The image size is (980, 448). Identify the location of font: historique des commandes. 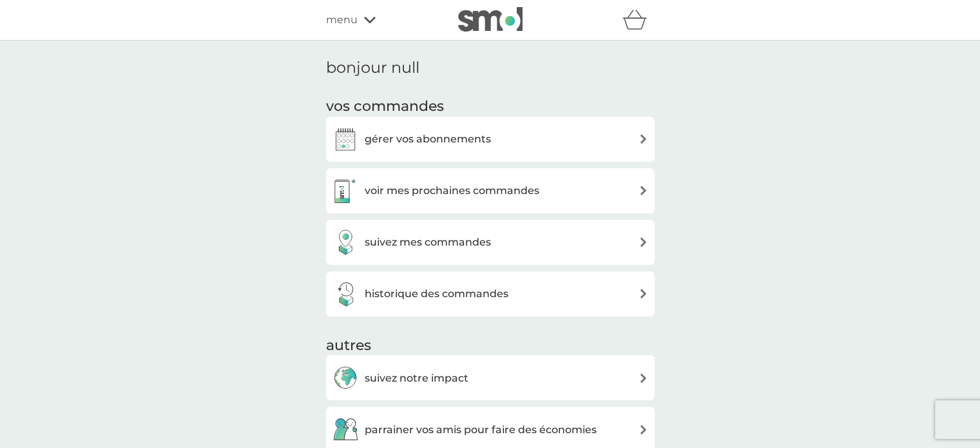
(436, 293).